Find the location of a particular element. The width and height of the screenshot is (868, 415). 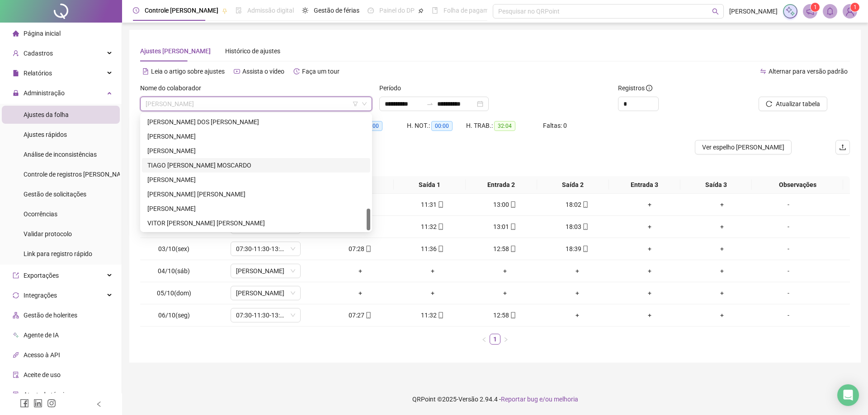

span: 07:30-11:30-13:00-18:00 is located at coordinates (265, 249).